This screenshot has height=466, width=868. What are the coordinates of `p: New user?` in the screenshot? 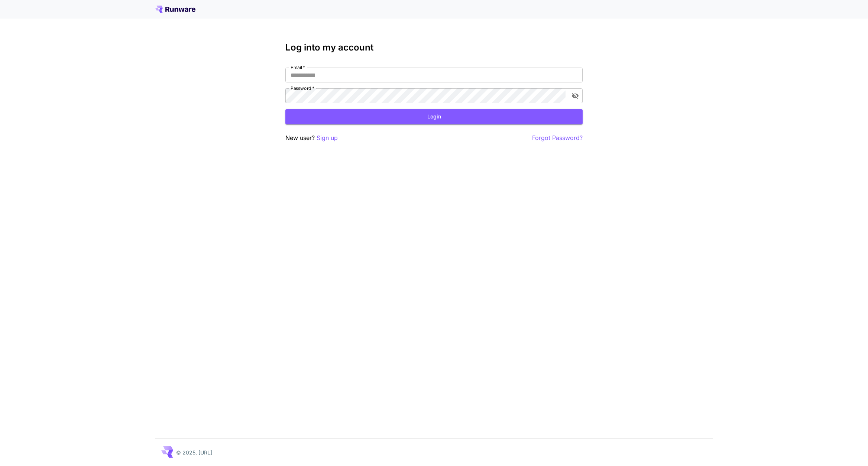 It's located at (311, 138).